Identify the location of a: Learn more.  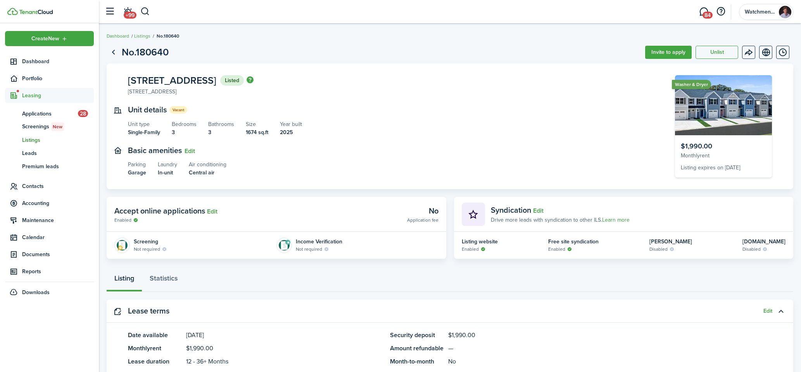
(616, 220).